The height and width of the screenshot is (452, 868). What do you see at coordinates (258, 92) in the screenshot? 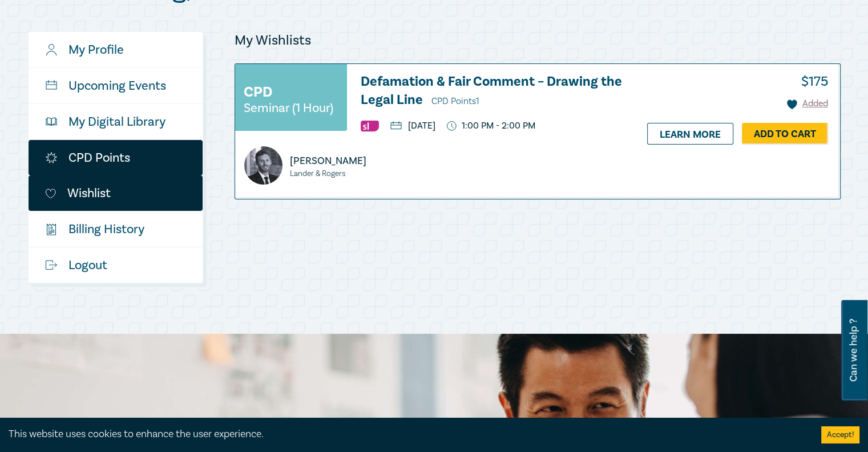
I see `h3: CPD` at bounding box center [258, 92].